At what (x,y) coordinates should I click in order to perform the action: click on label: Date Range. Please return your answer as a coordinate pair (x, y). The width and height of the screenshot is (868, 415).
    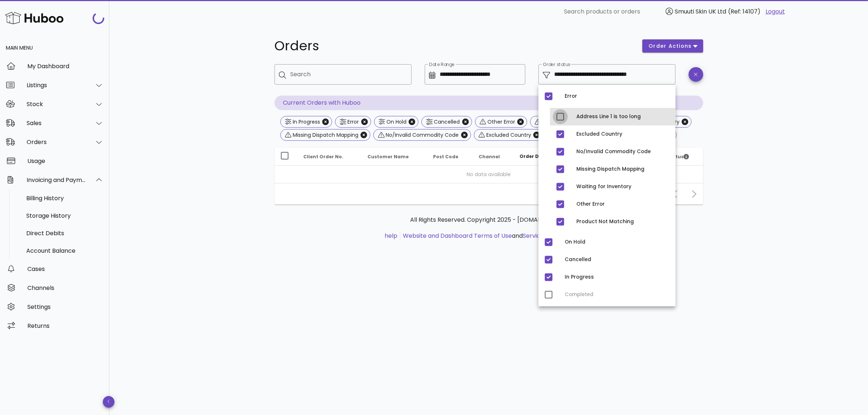
    Looking at the image, I should click on (442, 64).